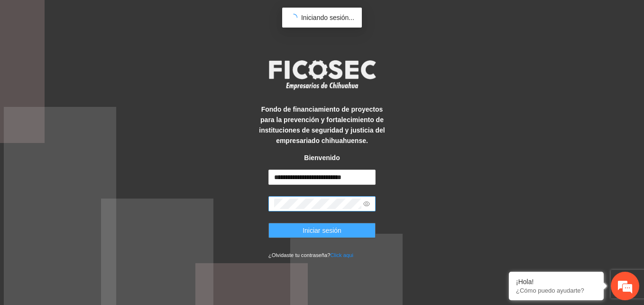 The width and height of the screenshot is (644, 305). Describe the element at coordinates (322, 158) in the screenshot. I see `strong: Bienvenido` at that location.